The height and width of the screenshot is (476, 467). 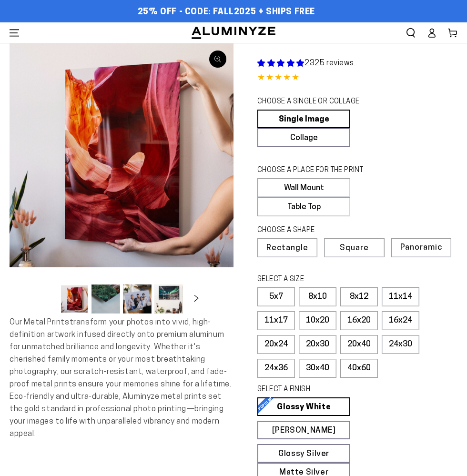 I want to click on label: 40x60, so click(x=359, y=368).